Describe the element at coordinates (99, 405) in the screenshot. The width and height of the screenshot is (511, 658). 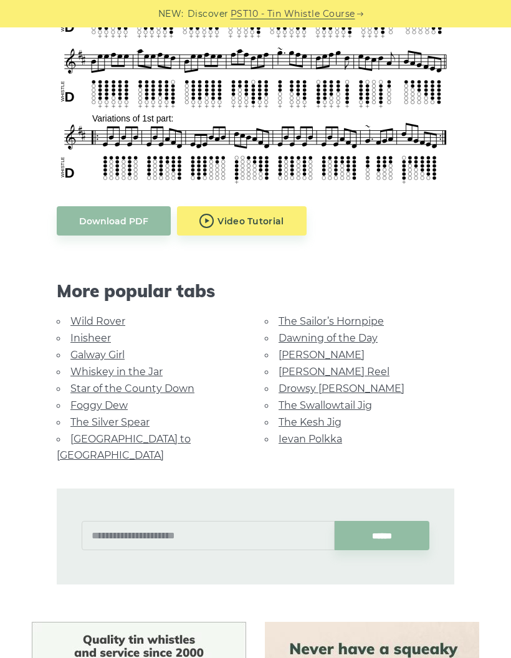
I see `a: Foggy Dew` at that location.